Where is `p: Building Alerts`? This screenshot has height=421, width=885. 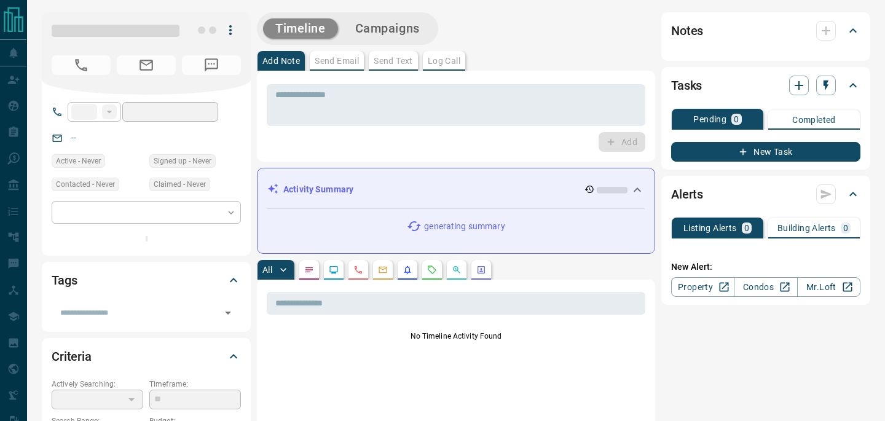 p: Building Alerts is located at coordinates (806, 228).